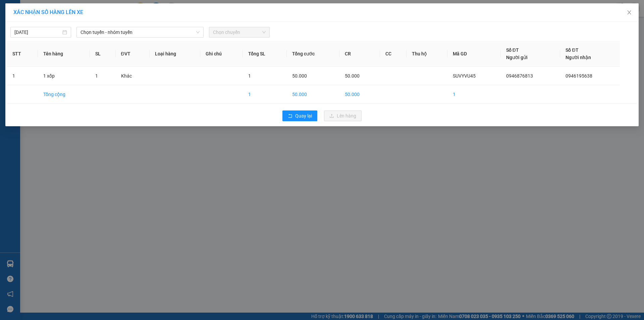 The width and height of the screenshot is (644, 320). What do you see at coordinates (300, 116) in the screenshot?
I see `button: rollbackQuay lại` at bounding box center [300, 116].